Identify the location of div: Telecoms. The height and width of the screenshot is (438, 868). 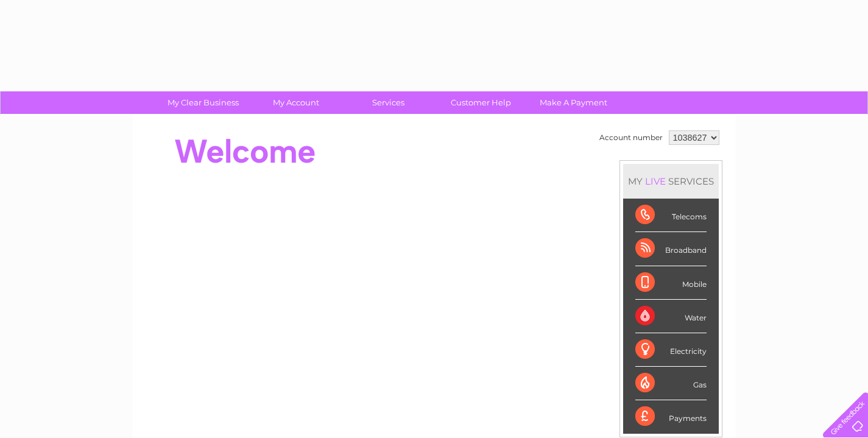
(671, 215).